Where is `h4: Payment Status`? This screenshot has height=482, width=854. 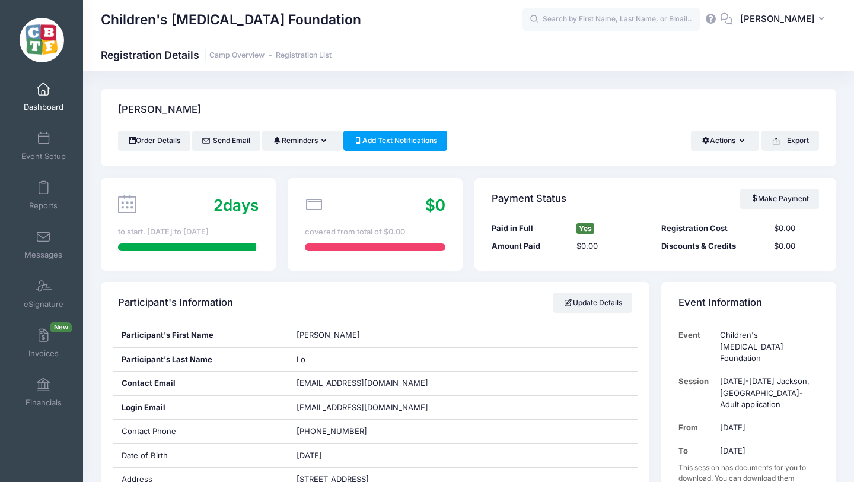 h4: Payment Status is located at coordinates (529, 198).